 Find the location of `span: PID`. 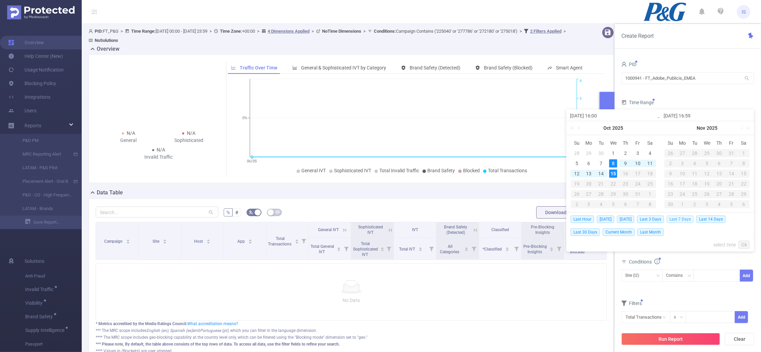

span: PID is located at coordinates (629, 64).